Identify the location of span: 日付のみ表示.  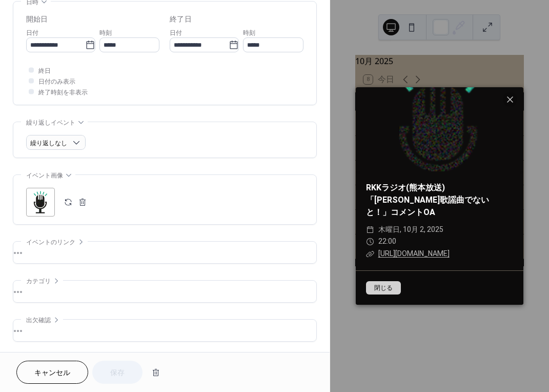
(57, 82).